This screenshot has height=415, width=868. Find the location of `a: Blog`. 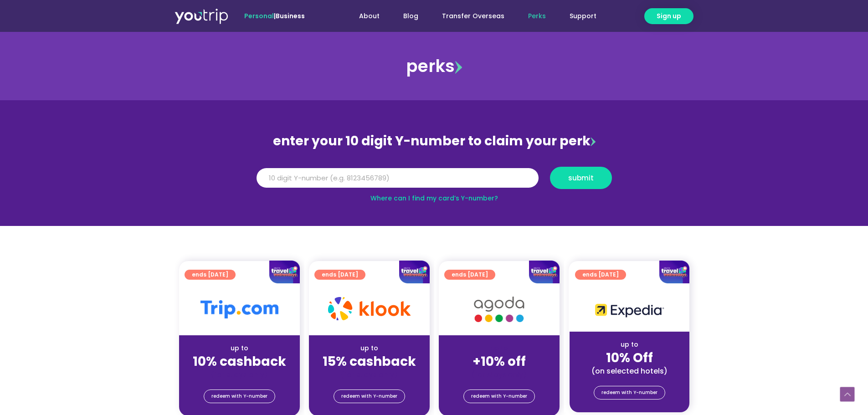

a: Blog is located at coordinates (411, 16).